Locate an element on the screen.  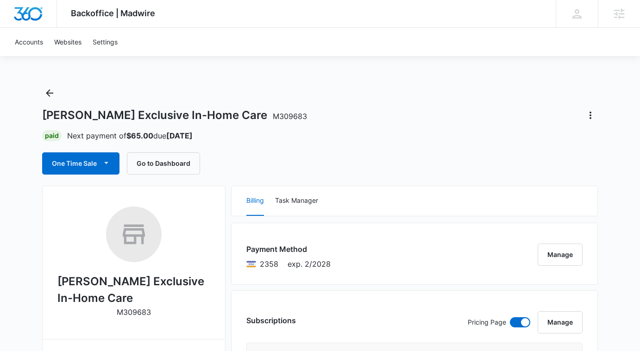
a: Settings is located at coordinates (105, 42).